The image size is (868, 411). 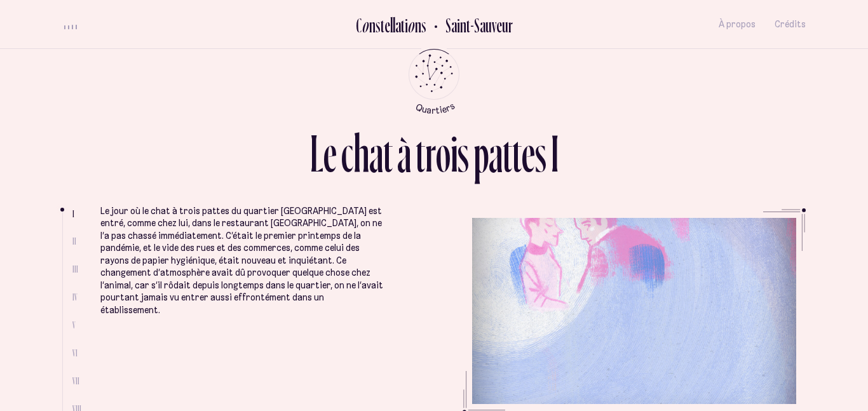 What do you see at coordinates (790, 24) in the screenshot?
I see `button: Crédits` at bounding box center [790, 24].